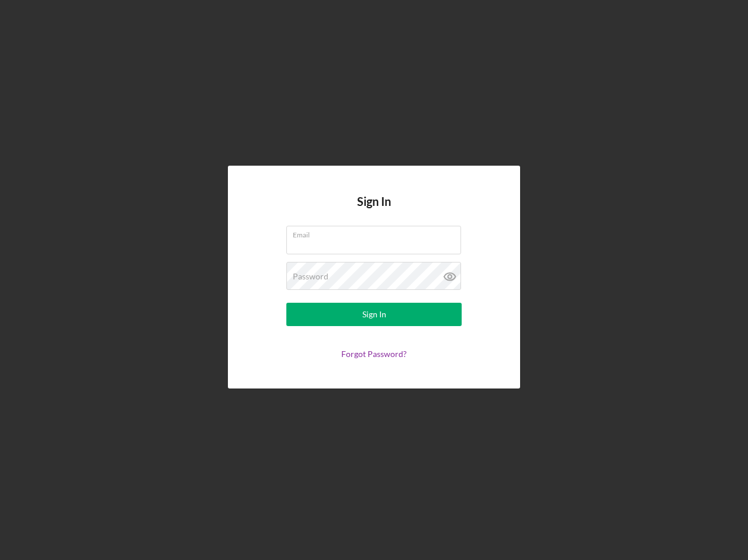  I want to click on a: Forgot Password?, so click(374, 354).